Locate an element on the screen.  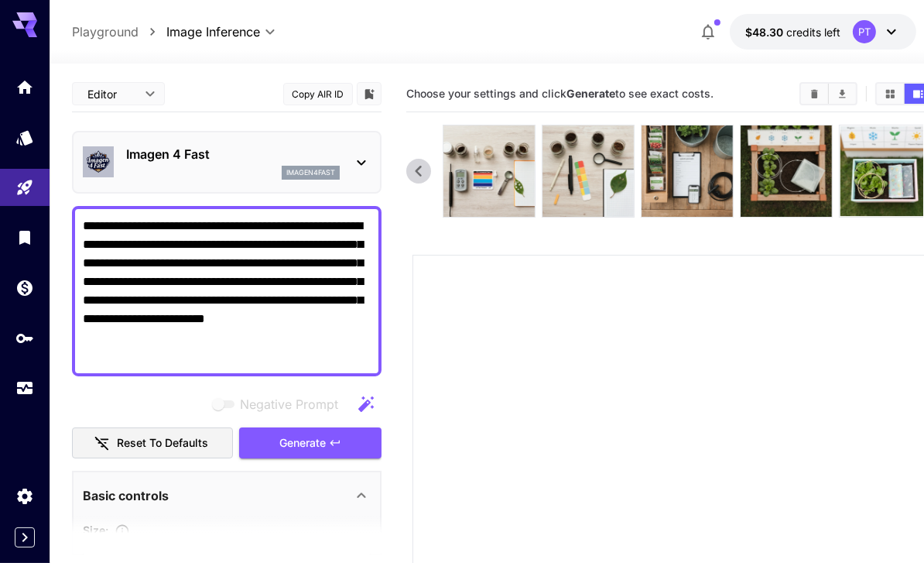
p: Imagen 4 Fast is located at coordinates (233, 154).